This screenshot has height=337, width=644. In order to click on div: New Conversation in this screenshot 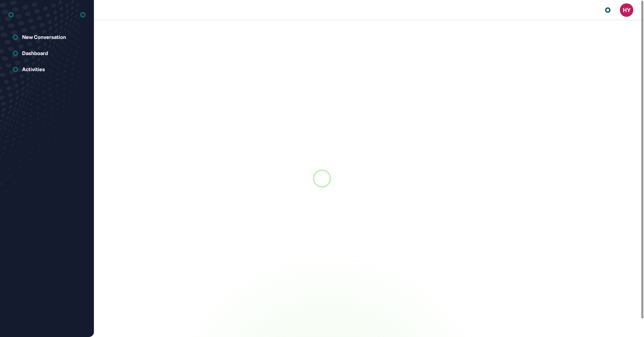, I will do `click(44, 37)`.